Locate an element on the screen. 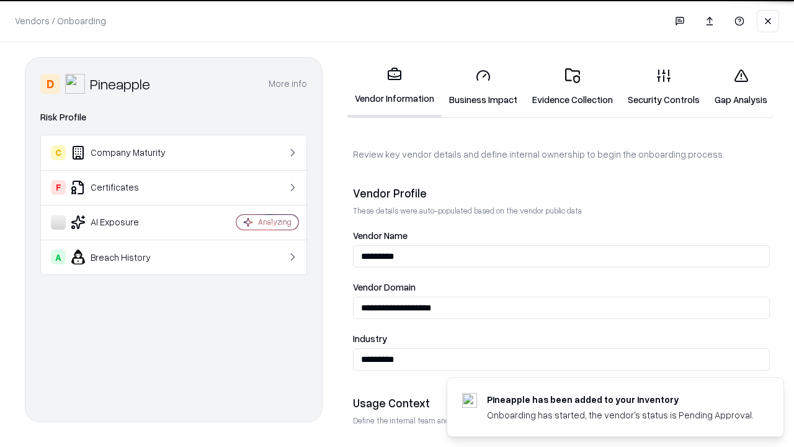 The image size is (794, 447). div: F is located at coordinates (58, 187).